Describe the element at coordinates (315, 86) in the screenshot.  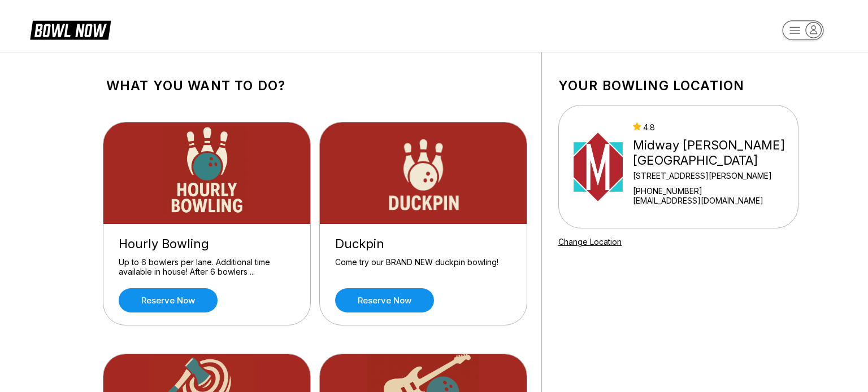
I see `h1: What you want to do?` at that location.